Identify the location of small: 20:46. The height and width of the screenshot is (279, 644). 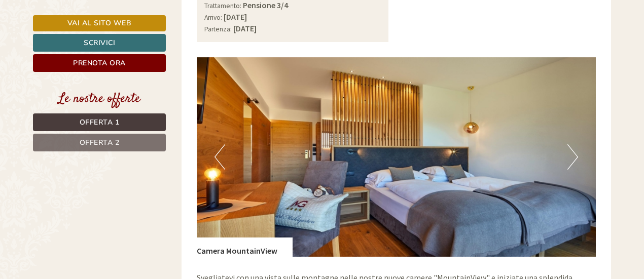
(82, 53).